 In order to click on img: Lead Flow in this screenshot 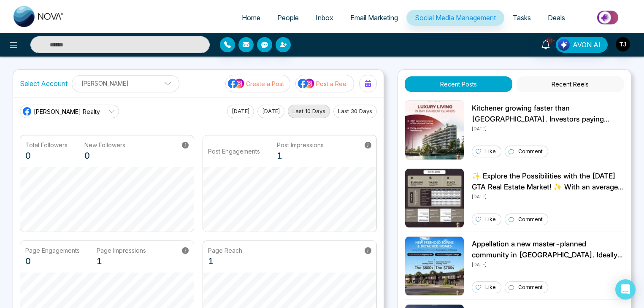, I will do `click(564, 44)`.